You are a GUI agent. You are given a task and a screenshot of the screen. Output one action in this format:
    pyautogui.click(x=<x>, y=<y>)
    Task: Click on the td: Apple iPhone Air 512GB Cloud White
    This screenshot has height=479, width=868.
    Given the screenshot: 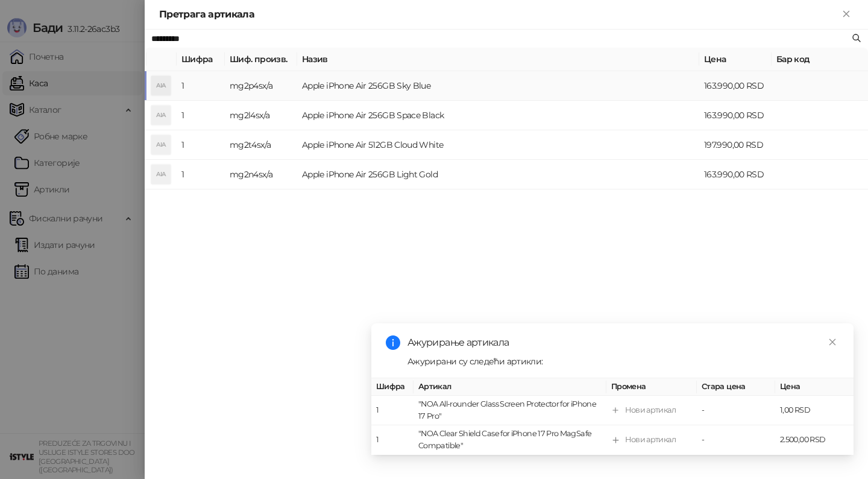 What is the action you would take?
    pyautogui.click(x=498, y=145)
    